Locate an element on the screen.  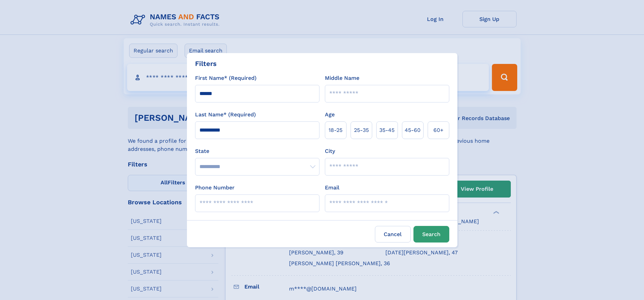
label: First Name* (Required) is located at coordinates (226, 78).